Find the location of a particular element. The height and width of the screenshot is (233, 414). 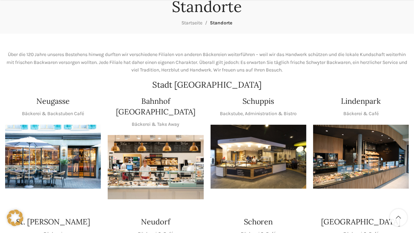

img: 017-e1571925257345 is located at coordinates (361, 156).